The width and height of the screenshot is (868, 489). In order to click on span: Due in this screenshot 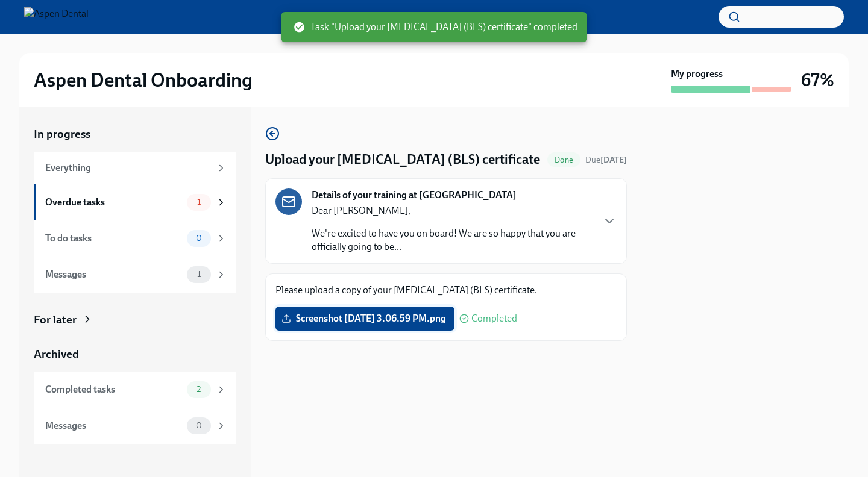, I will do `click(606, 160)`.